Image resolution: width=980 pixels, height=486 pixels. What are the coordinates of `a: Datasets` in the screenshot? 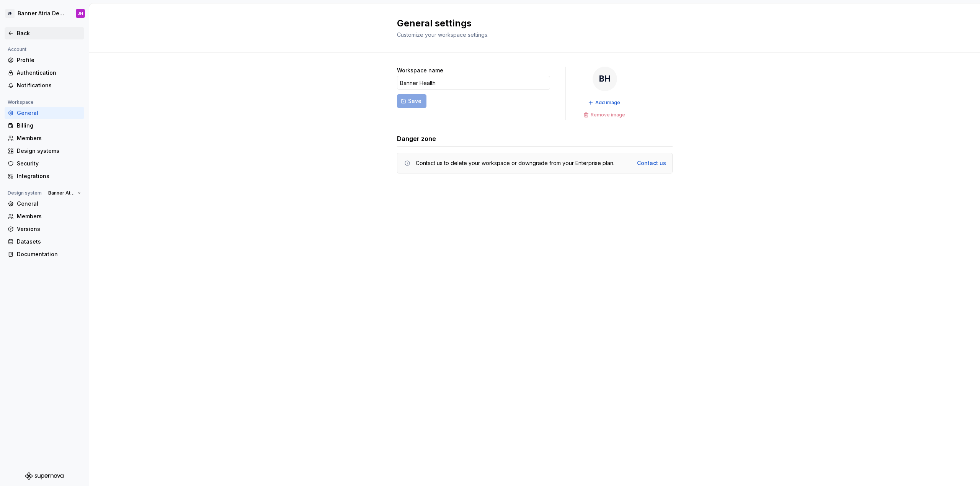 It's located at (44, 241).